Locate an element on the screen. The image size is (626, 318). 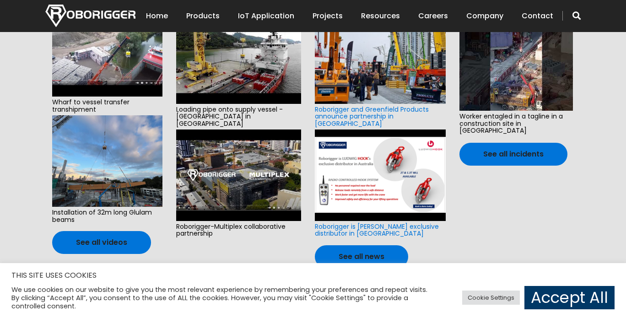
a: Resources is located at coordinates (380, 16).